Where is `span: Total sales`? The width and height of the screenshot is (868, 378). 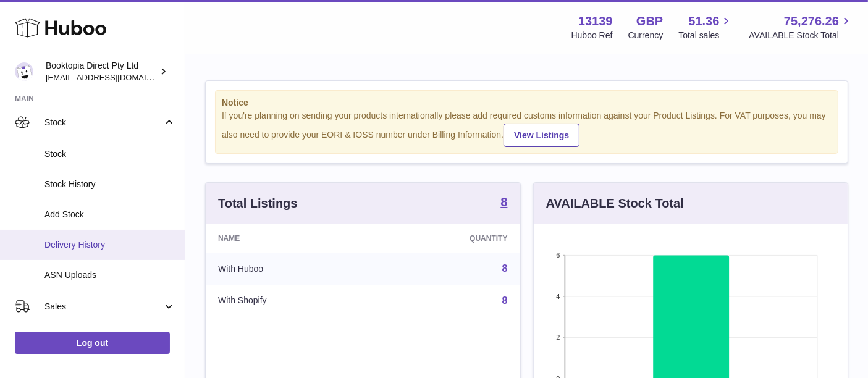
span: Total sales is located at coordinates (705, 35).